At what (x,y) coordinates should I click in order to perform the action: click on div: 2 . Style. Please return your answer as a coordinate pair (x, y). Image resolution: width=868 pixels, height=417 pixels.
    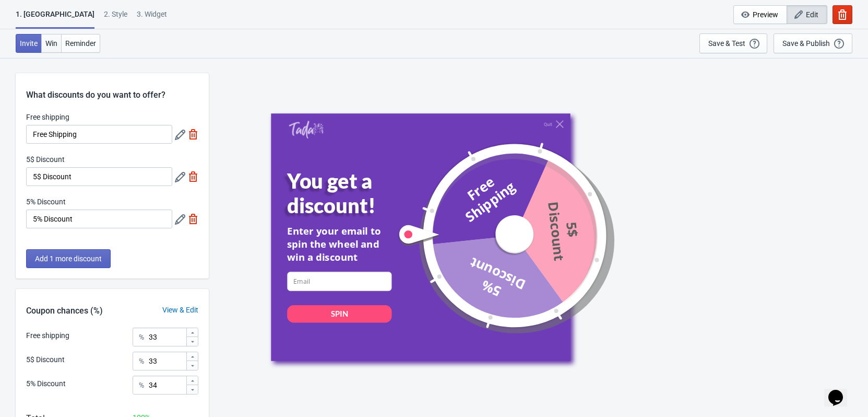
    Looking at the image, I should click on (116, 18).